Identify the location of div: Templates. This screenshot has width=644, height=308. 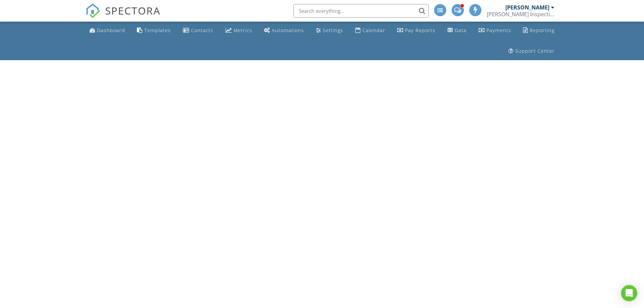
(158, 30).